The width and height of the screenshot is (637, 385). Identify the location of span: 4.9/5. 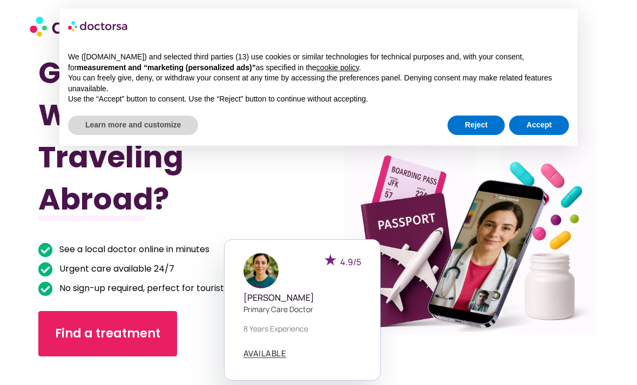
(350, 262).